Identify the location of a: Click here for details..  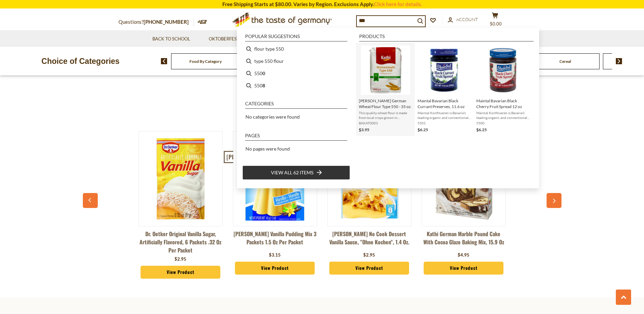
(398, 4).